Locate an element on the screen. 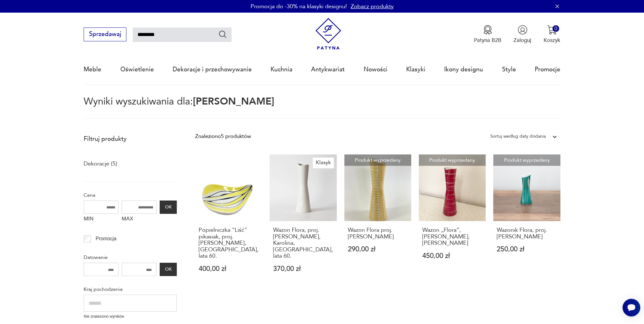 The image size is (644, 324). button: 0Koszyk is located at coordinates (552, 34).